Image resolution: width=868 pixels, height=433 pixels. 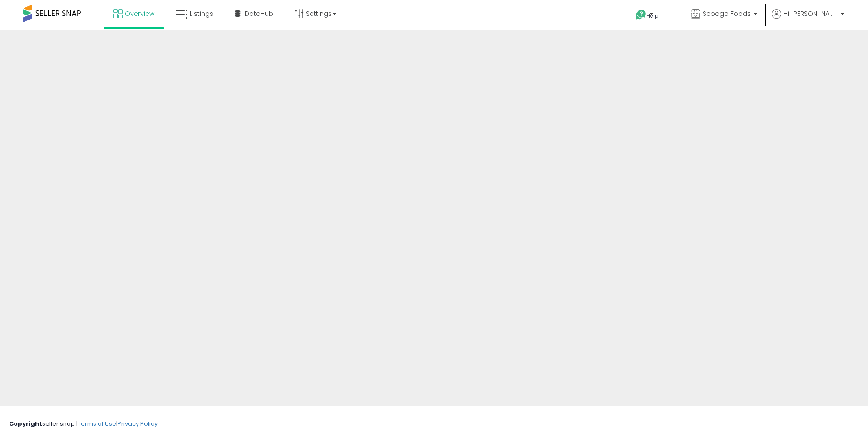 What do you see at coordinates (259, 13) in the screenshot?
I see `span: DataHub` at bounding box center [259, 13].